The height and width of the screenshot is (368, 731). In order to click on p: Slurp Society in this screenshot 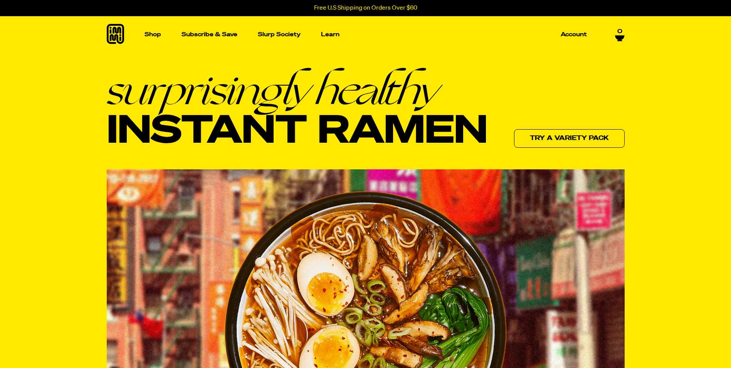, I will do `click(279, 34)`.